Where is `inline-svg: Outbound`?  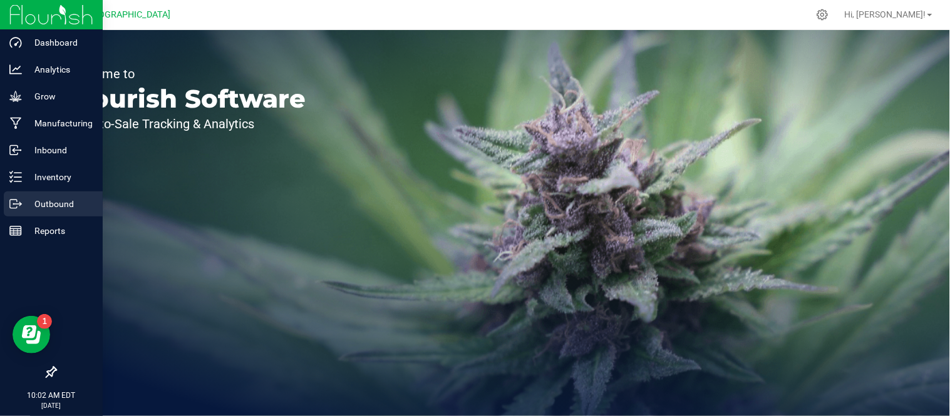 inline-svg: Outbound is located at coordinates (16, 204).